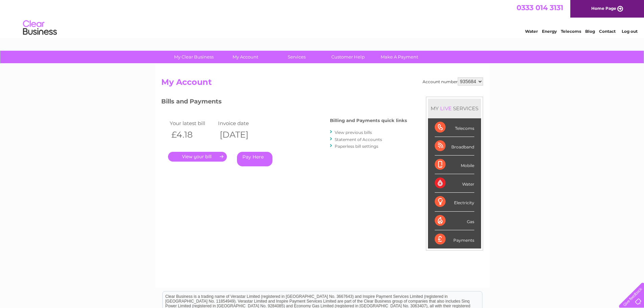 The image size is (644, 308). I want to click on h2: My Account, so click(322, 84).